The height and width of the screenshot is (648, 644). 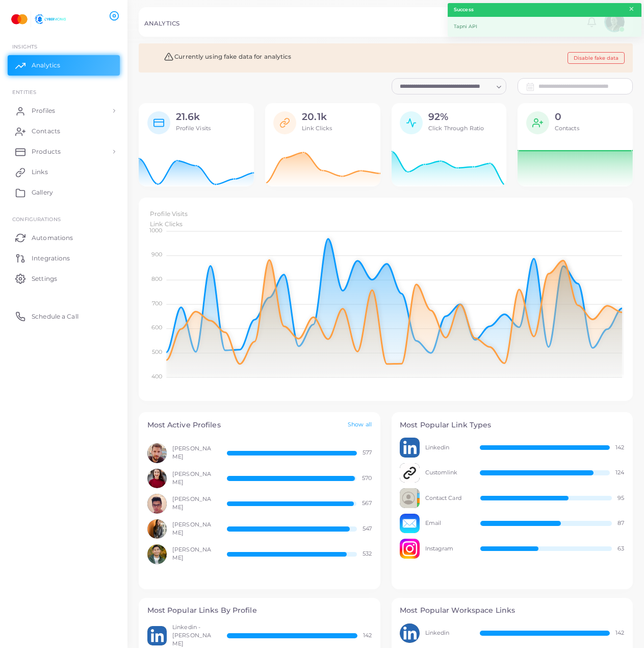 I want to click on h2: 21.6k, so click(x=194, y=117).